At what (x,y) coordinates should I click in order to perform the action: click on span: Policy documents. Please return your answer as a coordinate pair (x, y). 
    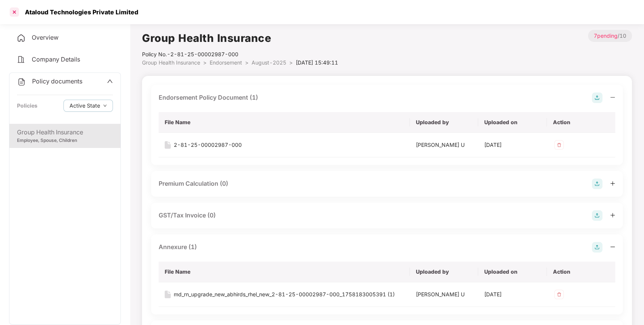
    Looking at the image, I should click on (57, 81).